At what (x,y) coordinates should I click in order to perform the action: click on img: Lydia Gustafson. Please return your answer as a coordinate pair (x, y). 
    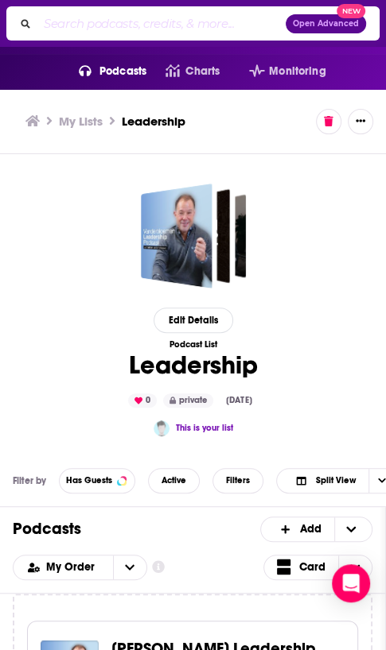
    Looking at the image, I should click on (161, 429).